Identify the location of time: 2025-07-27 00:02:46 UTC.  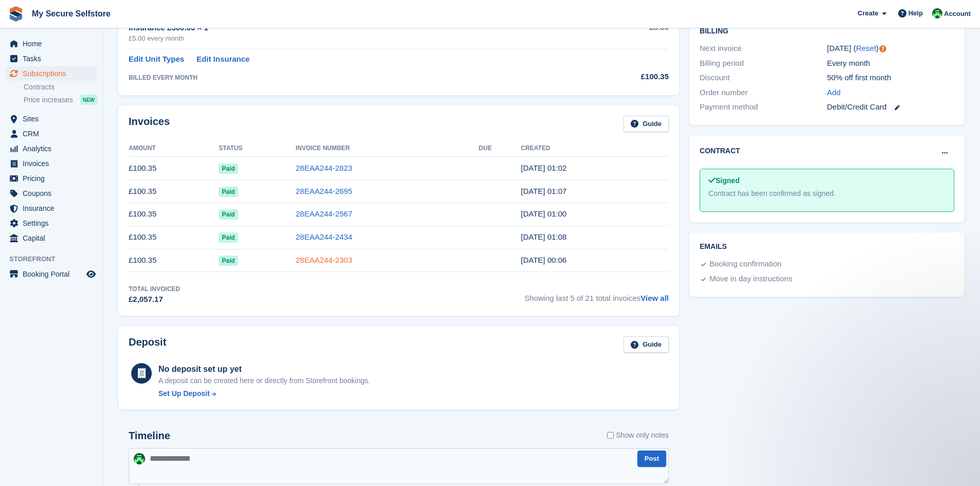
(544, 168).